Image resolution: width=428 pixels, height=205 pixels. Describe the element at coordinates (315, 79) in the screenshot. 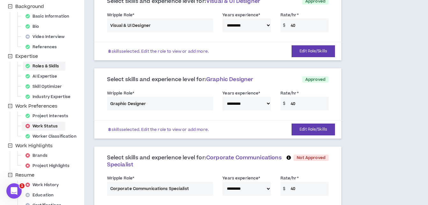

I see `p: Approved` at that location.